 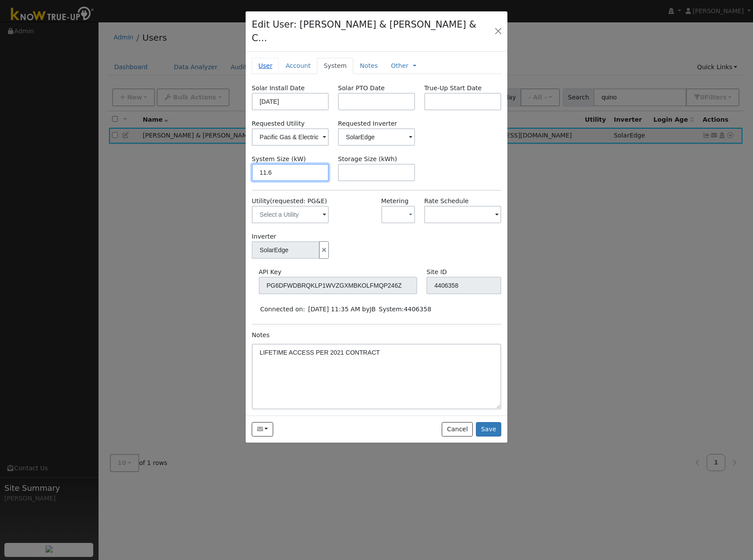 I want to click on label: Requested Inverter, so click(x=377, y=123).